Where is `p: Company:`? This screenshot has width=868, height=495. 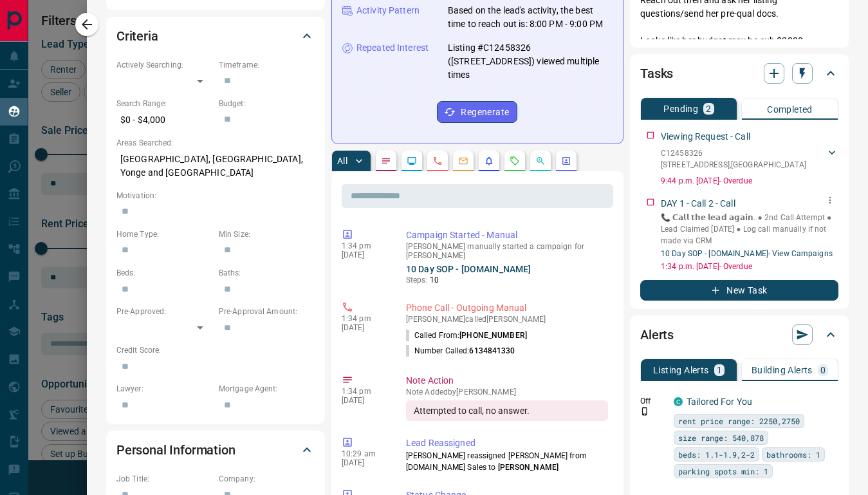
p: Company: is located at coordinates (266, 479).